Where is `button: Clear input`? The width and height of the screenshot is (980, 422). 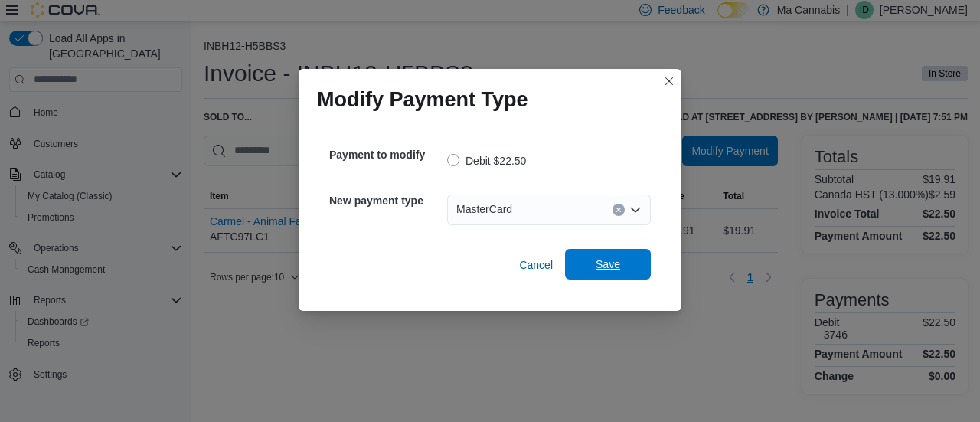 button: Clear input is located at coordinates (619, 210).